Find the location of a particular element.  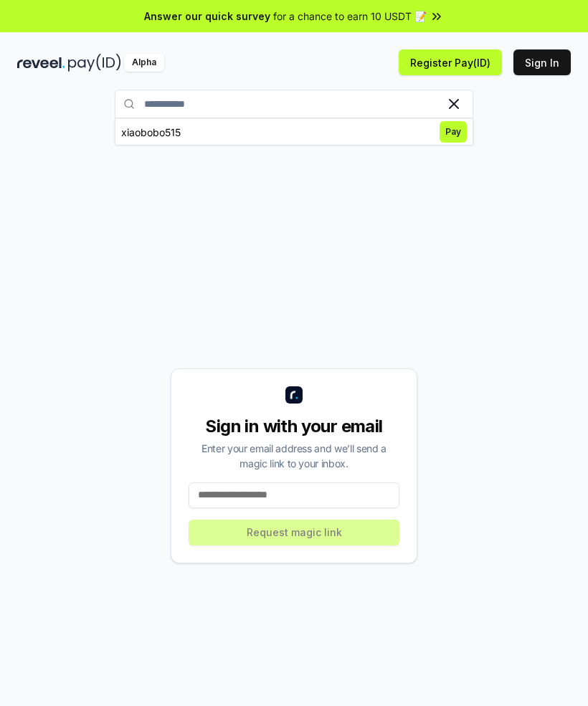

div: Alpha is located at coordinates (144, 62).